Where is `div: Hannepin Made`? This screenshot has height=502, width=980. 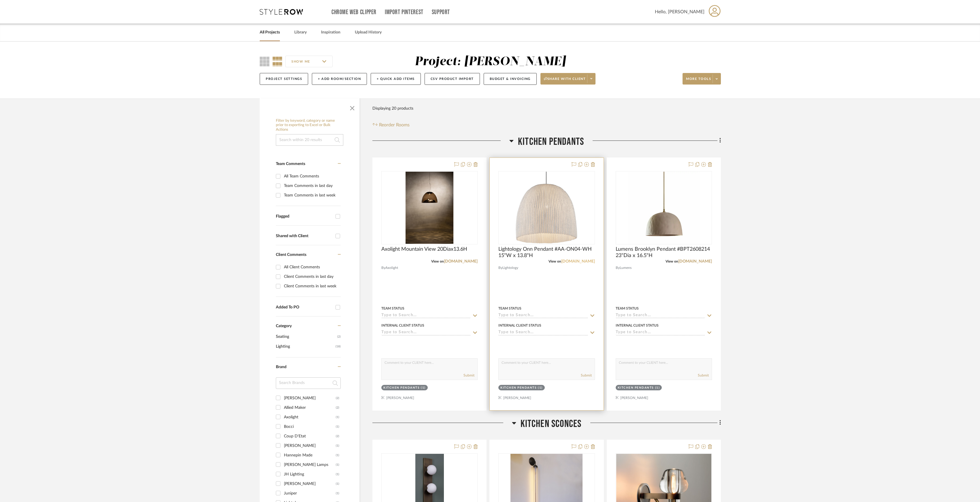
div: Hannepin Made is located at coordinates (310, 455).